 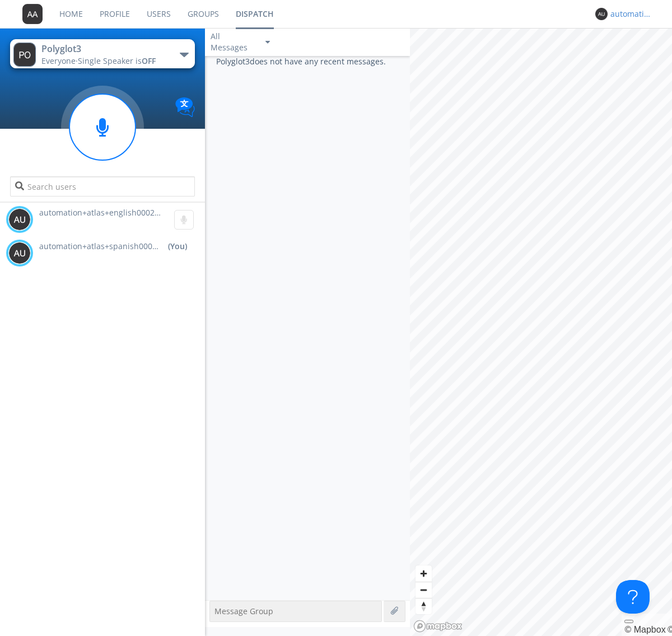 What do you see at coordinates (101, 246) in the screenshot?
I see `span: automation+atlas+spanish0002+org2` at bounding box center [101, 246].